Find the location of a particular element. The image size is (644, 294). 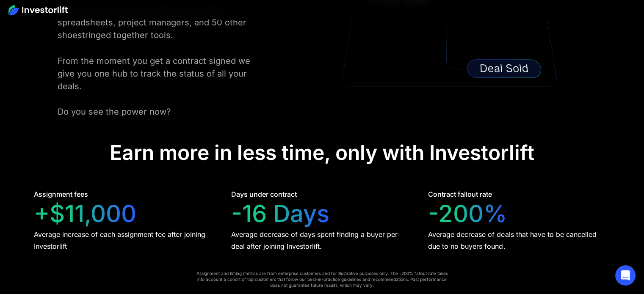

div: +$11,000 is located at coordinates (85, 213).